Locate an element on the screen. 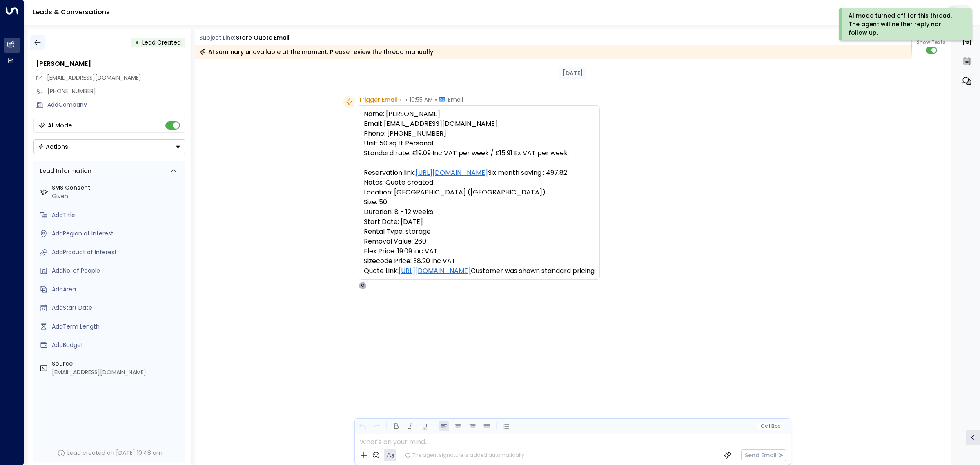 This screenshot has height=465, width=980. span: Email is located at coordinates (456, 100).